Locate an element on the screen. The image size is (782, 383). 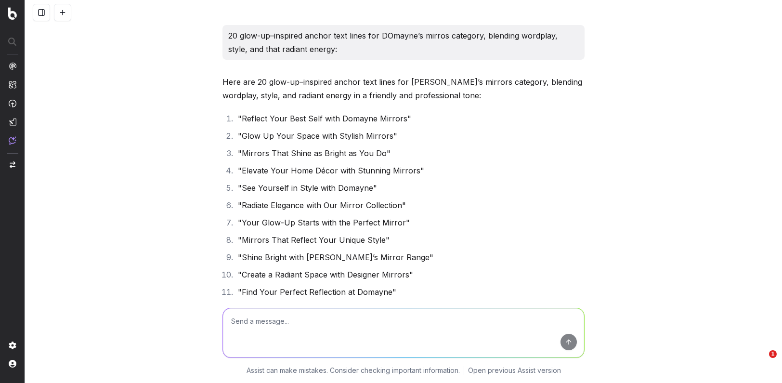
li: "Radiate Elegance with Our Mirror Collection" is located at coordinates (410, 205).